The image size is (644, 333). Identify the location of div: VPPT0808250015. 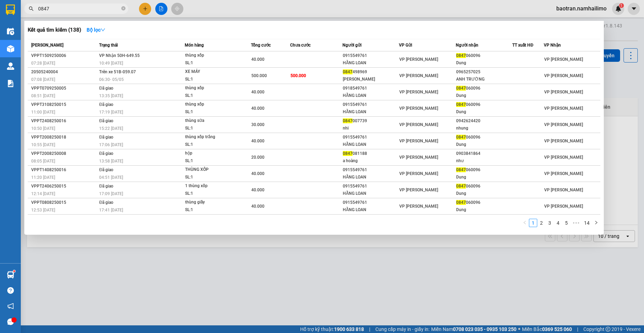
(64, 202).